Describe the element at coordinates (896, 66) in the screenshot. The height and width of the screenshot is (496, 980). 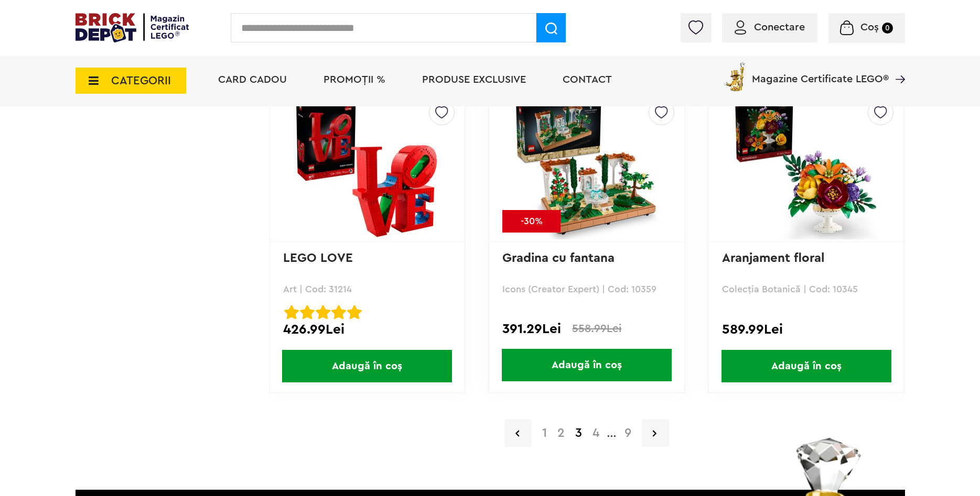
I see `a: Magazine Certificate LEGO®` at that location.